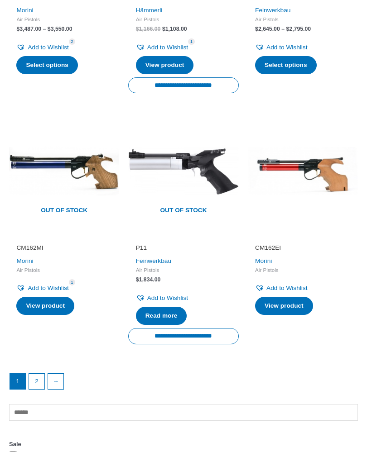  I want to click on bdi: 3,550.00, so click(60, 29).